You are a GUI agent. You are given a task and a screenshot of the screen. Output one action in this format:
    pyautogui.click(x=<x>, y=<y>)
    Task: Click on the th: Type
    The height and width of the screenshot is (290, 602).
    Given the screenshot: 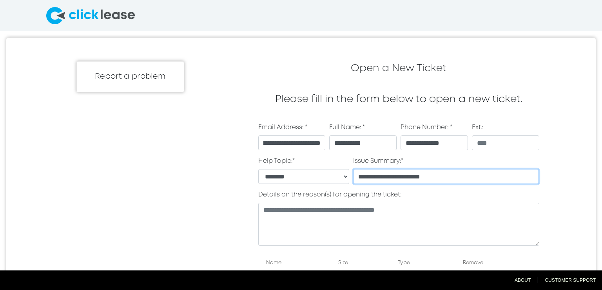 What is the action you would take?
    pyautogui.click(x=423, y=263)
    